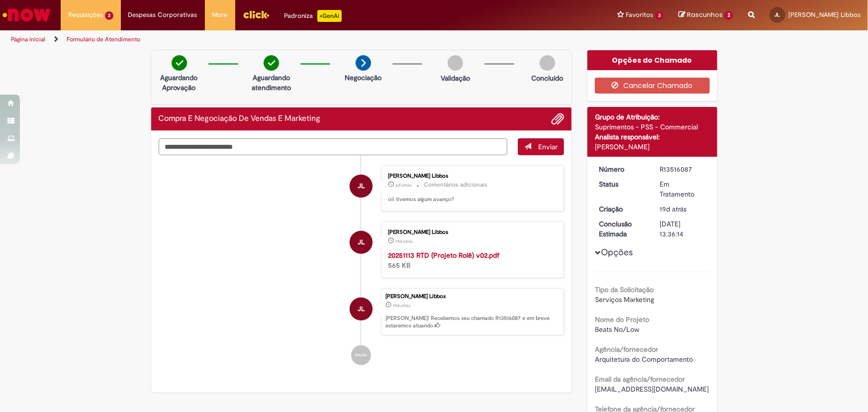 The image size is (868, 412). What do you see at coordinates (622, 229) in the screenshot?
I see `dt: Conclusão Estimada` at bounding box center [622, 229].